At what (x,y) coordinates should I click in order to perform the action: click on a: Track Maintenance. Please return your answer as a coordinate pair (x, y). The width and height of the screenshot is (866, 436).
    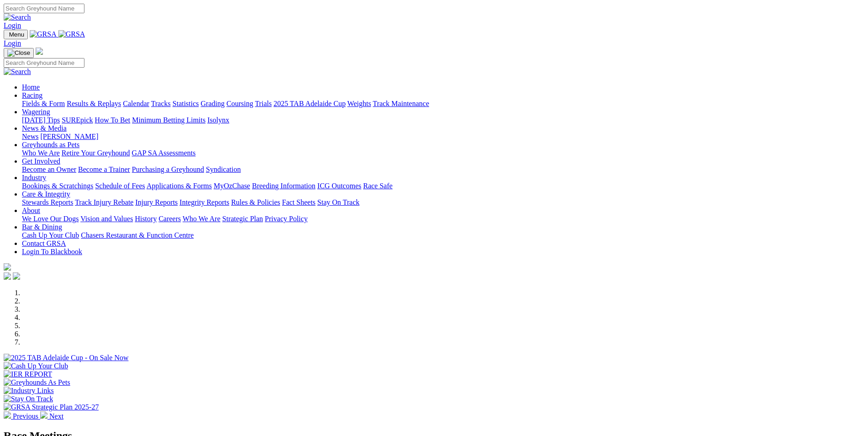
    Looking at the image, I should click on (401, 103).